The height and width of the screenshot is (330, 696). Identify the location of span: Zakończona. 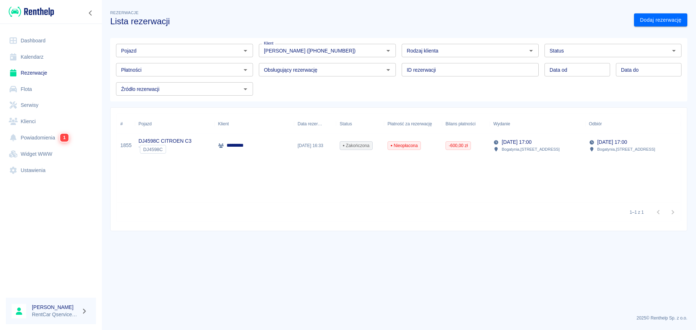
(356, 146).